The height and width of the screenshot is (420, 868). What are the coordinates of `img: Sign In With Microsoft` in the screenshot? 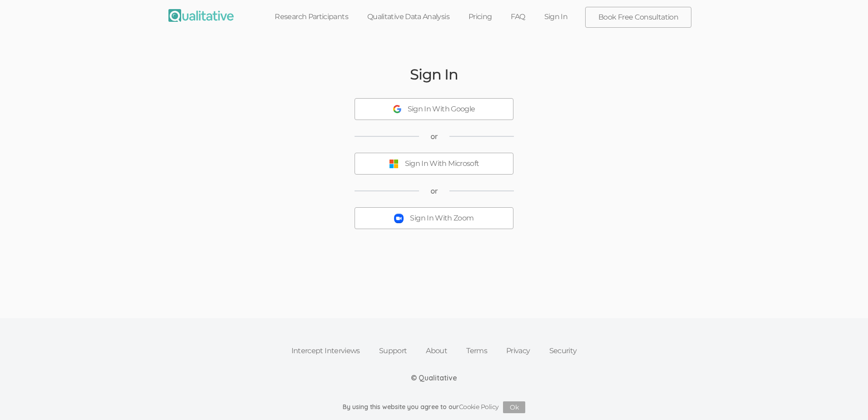 It's located at (394, 164).